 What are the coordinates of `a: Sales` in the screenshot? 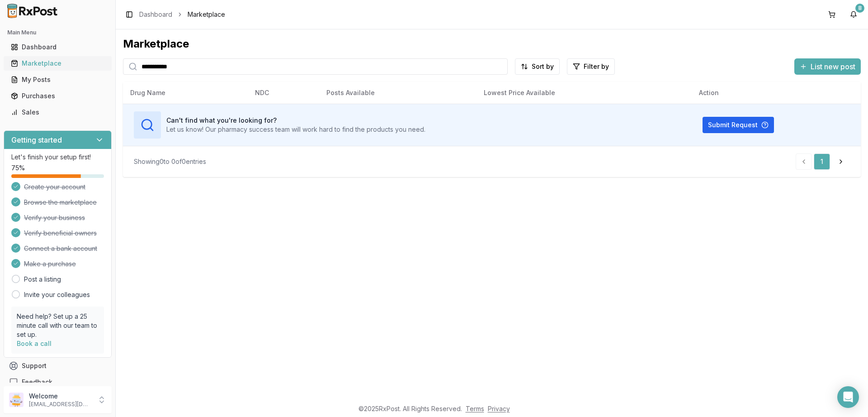 It's located at (57, 112).